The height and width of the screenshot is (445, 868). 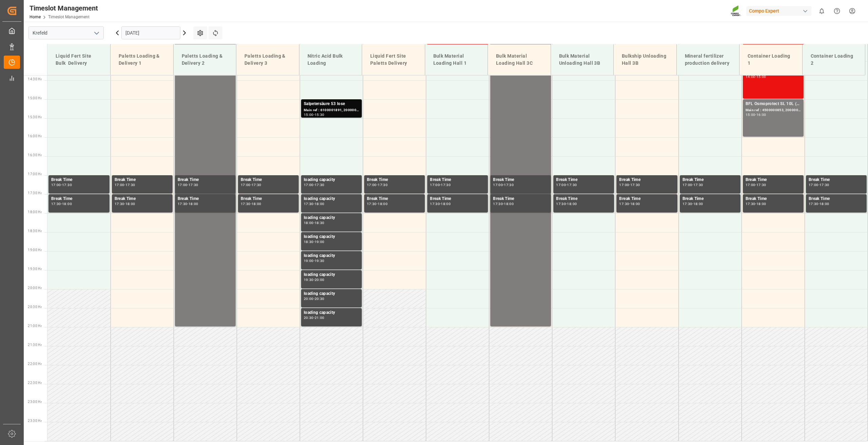 What do you see at coordinates (35, 345) in the screenshot?
I see `span: 21:30 Hr` at bounding box center [35, 345].